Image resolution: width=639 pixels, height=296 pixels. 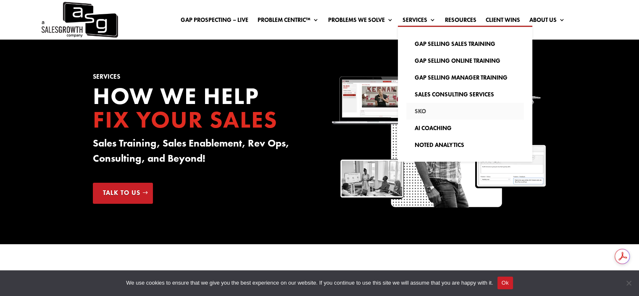 What do you see at coordinates (465, 77) in the screenshot?
I see `a: Gap Selling Manager Training` at bounding box center [465, 77].